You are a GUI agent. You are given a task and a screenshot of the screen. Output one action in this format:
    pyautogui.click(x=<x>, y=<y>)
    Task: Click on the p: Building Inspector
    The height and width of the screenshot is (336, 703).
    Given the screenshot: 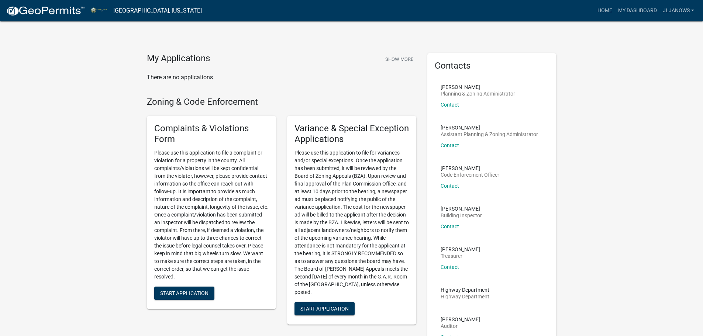 What is the action you would take?
    pyautogui.click(x=461, y=216)
    